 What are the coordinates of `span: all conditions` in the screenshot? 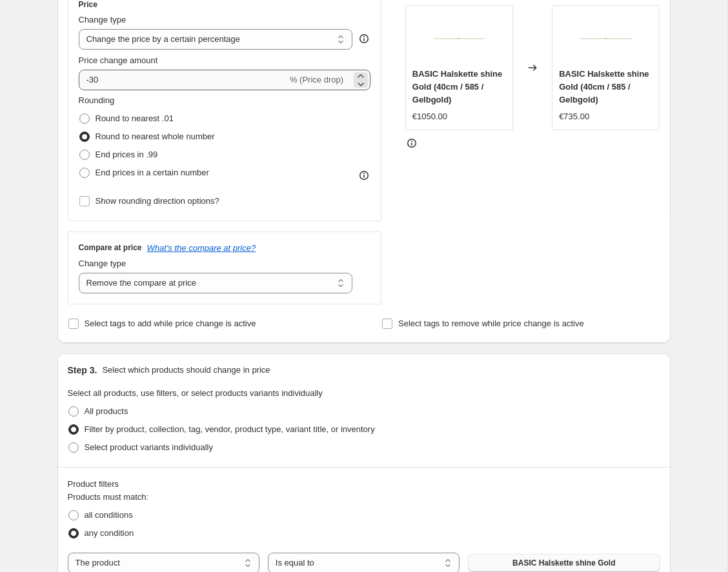 It's located at (108, 515).